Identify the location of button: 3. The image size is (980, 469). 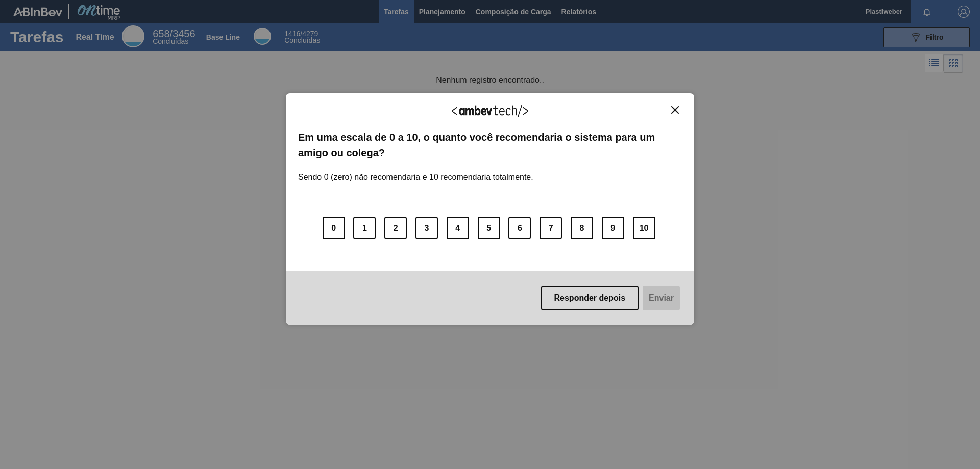
(427, 228).